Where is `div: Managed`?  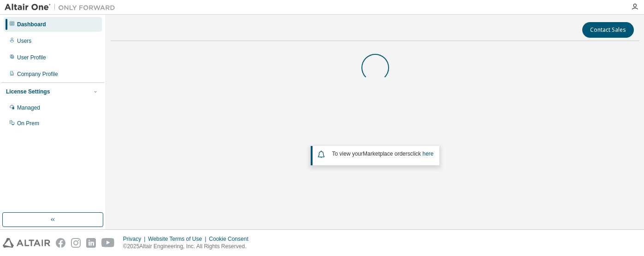
div: Managed is located at coordinates (28, 108).